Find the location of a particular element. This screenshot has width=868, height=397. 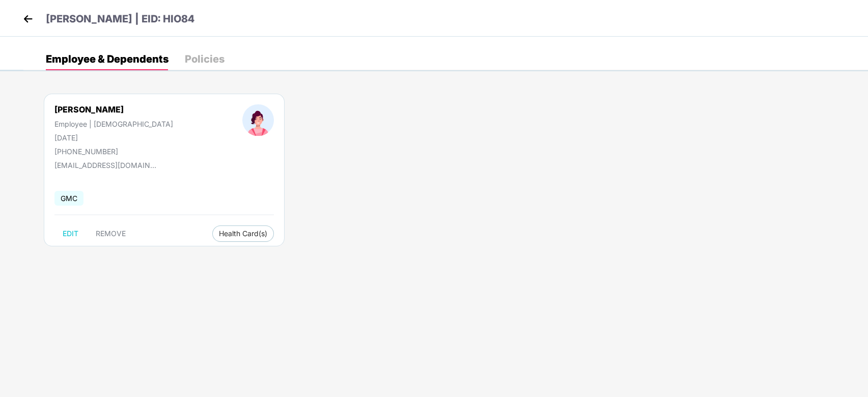

div: Policies is located at coordinates (205, 59).